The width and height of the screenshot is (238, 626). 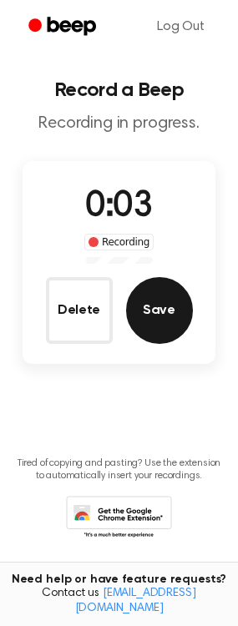 What do you see at coordinates (118, 90) in the screenshot?
I see `h1: Record a Beep` at bounding box center [118, 90].